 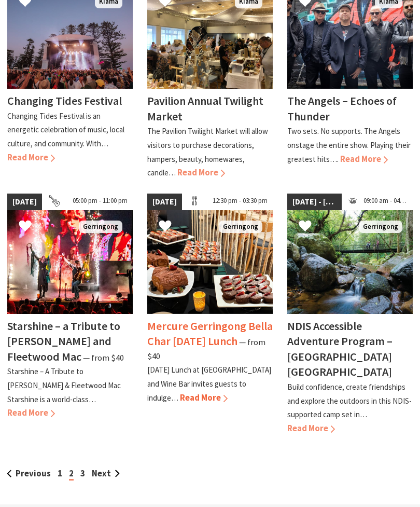 What do you see at coordinates (165, 227) in the screenshot?
I see `button: Click to Favourite Mercure Gerringong Bella Char Christmas Day Lunch` at bounding box center [165, 227].